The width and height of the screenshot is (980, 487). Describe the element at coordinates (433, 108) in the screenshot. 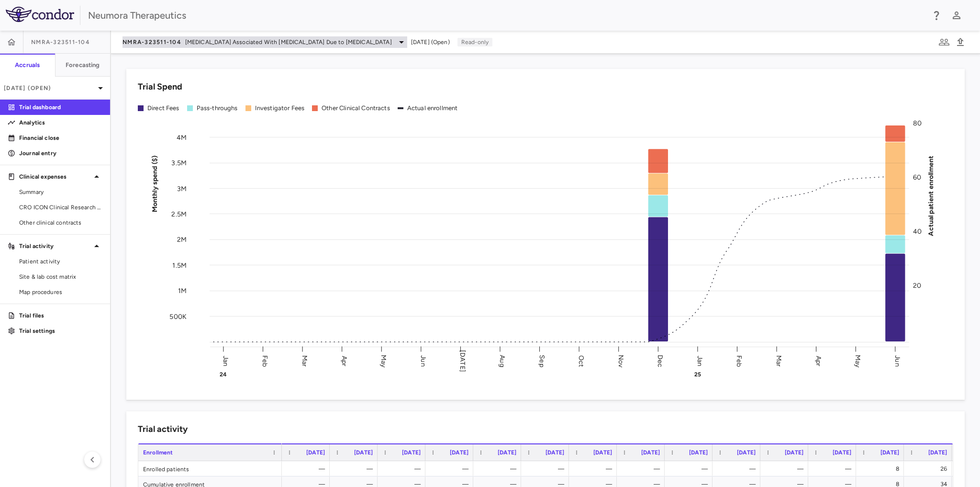

I see `div: Actual enrollment` at that location.